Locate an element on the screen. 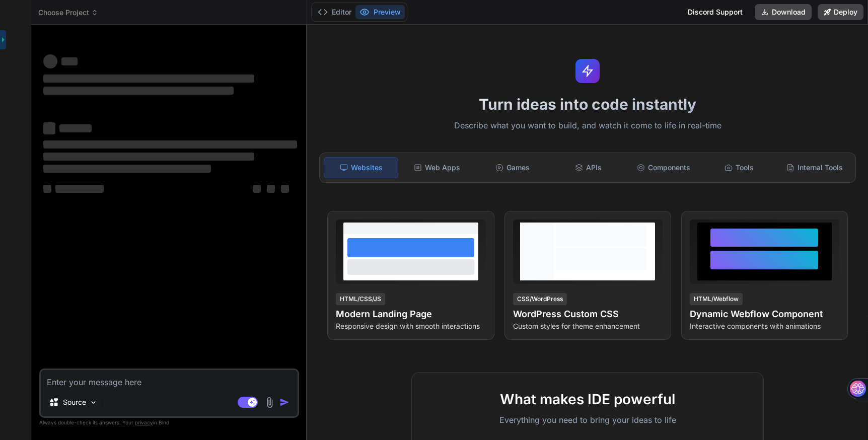 This screenshot has width=868, height=440. button: Deploy is located at coordinates (840, 12).